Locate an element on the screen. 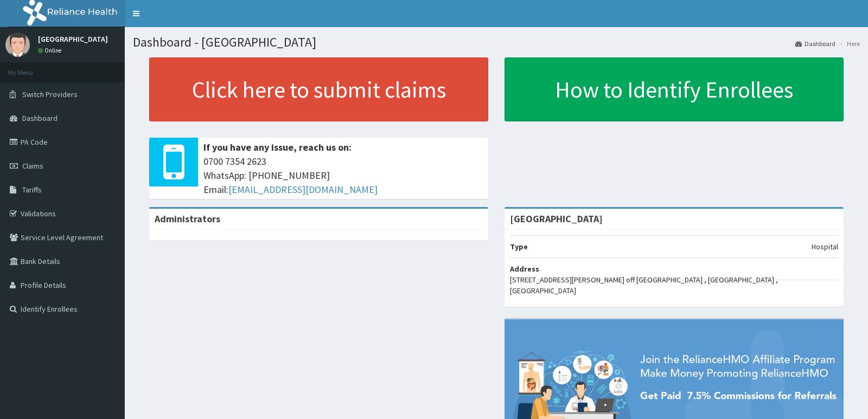 Image resolution: width=868 pixels, height=419 pixels. a: Dashboard is located at coordinates (815, 43).